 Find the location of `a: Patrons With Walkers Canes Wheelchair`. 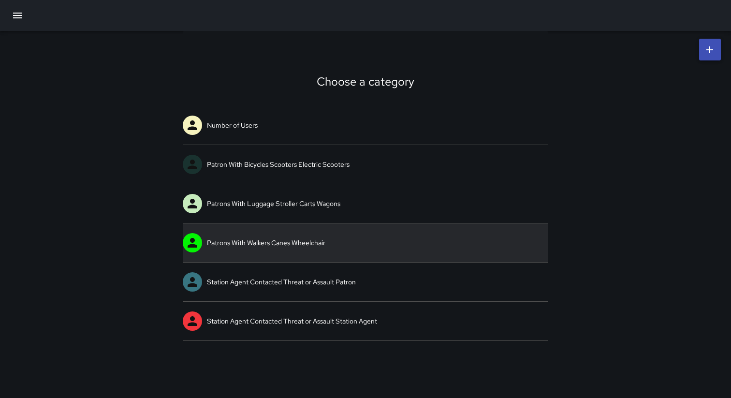

a: Patrons With Walkers Canes Wheelchair is located at coordinates (366, 243).